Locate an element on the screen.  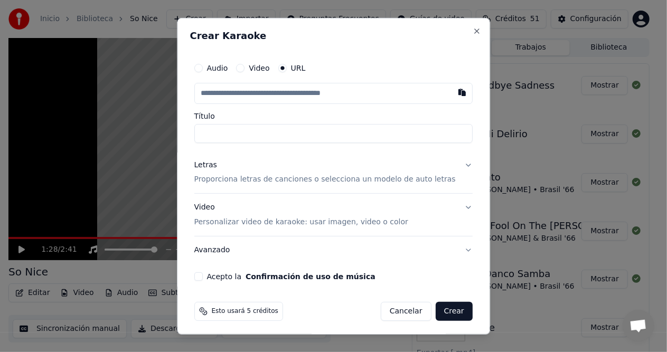
h2: Crear Karaoke is located at coordinates (333, 35).